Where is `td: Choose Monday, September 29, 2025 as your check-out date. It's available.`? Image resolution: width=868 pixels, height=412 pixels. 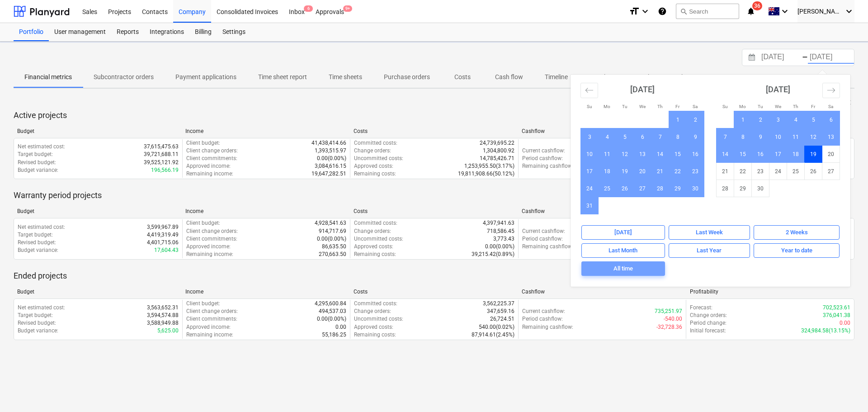
td: Choose Monday, September 29, 2025 as your check-out date. It's available. is located at coordinates (743, 189).